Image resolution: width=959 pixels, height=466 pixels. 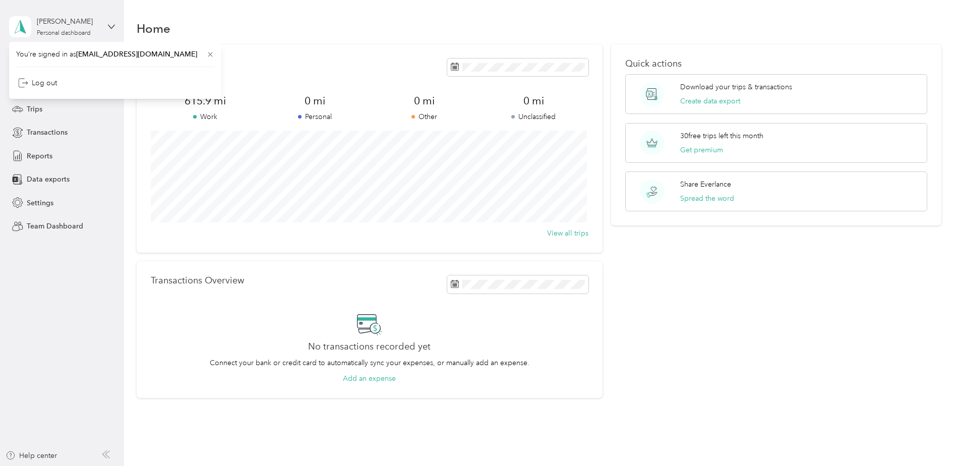 I want to click on p: Quick actions, so click(x=776, y=64).